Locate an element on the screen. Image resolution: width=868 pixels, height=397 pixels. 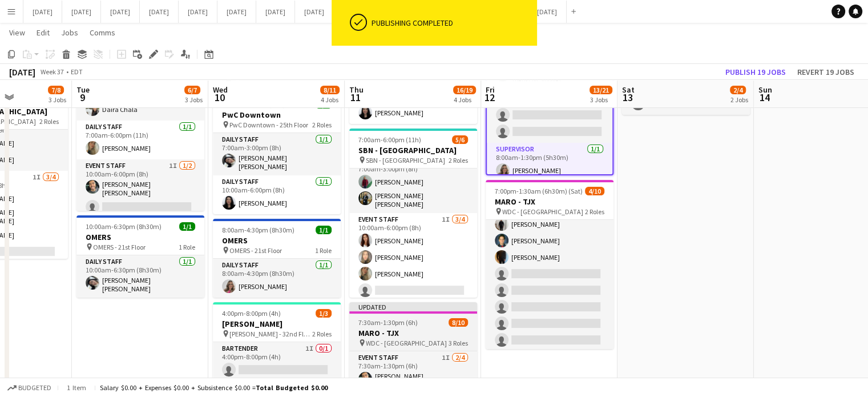
span: 7:30am-1:30pm (6h) is located at coordinates (389, 321).